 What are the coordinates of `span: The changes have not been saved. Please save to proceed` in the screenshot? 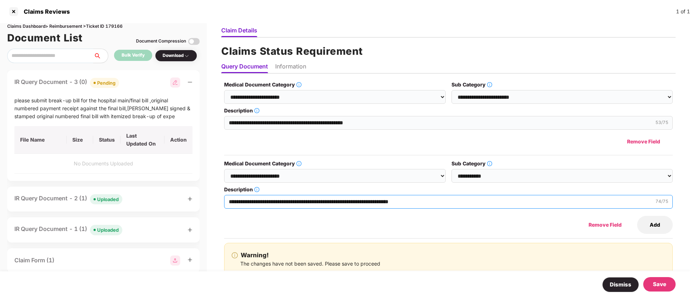 It's located at (310, 263).